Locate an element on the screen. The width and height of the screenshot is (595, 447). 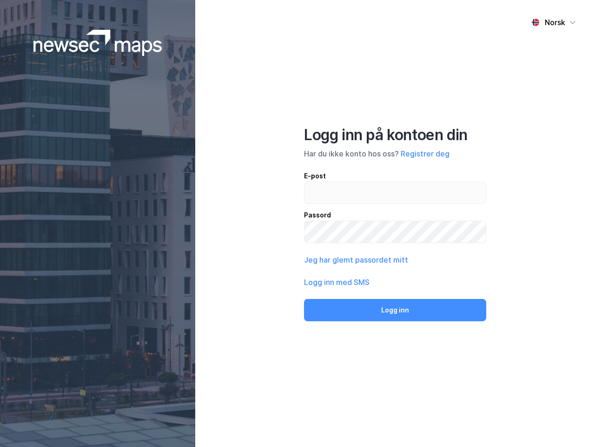
div: E-post is located at coordinates (395, 176).